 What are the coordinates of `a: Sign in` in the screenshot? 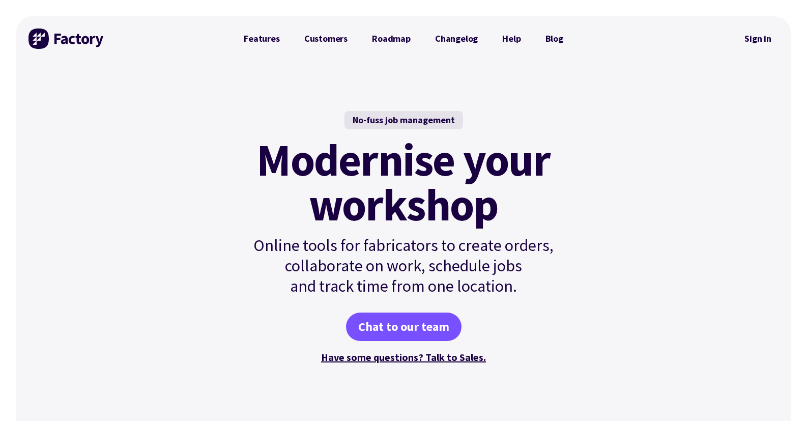 It's located at (758, 39).